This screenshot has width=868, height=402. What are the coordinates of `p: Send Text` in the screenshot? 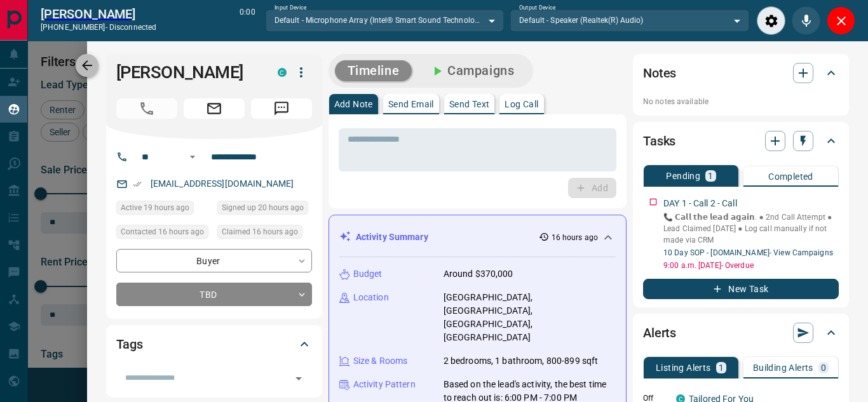 It's located at (470, 104).